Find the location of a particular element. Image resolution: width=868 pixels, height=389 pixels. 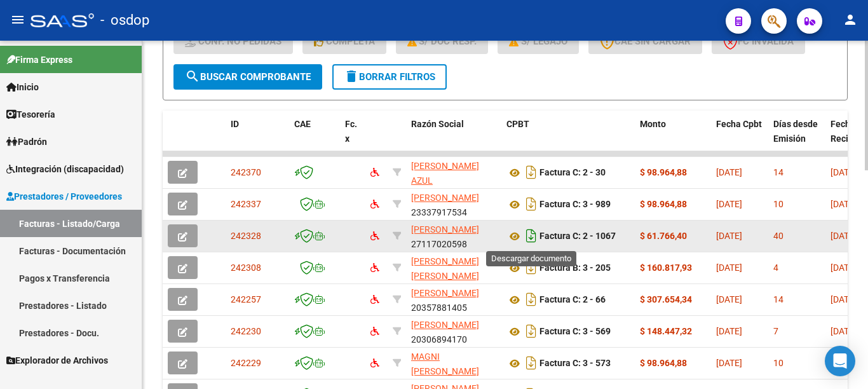

div: 20364068663 is located at coordinates (454, 267).